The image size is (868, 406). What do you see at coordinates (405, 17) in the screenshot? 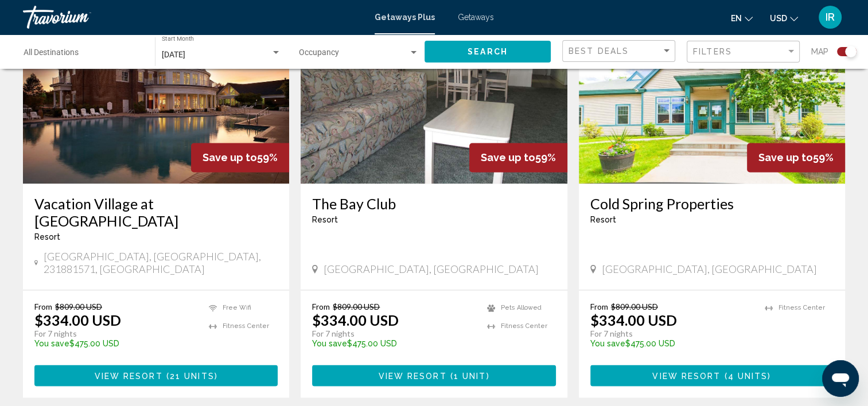
I see `span: Getaways Plus` at bounding box center [405, 17].